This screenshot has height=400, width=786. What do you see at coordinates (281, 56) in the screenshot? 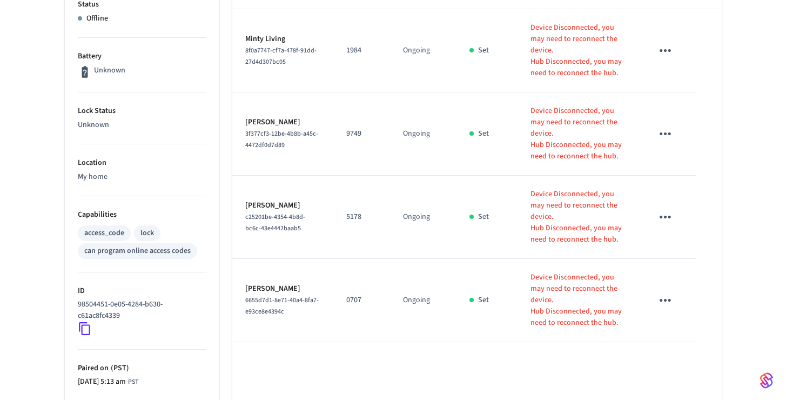
I see `span: 8f0a7747-cf7a-478f-91dd-27d4d307bc05` at bounding box center [281, 56].